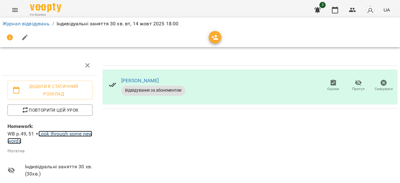  What do you see at coordinates (387, 10) in the screenshot?
I see `span: UA` at bounding box center [387, 10].